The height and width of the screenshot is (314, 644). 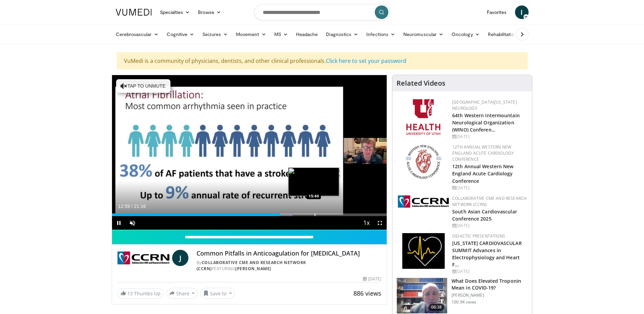 I want to click on a: Diagnostics, so click(x=342, y=35).